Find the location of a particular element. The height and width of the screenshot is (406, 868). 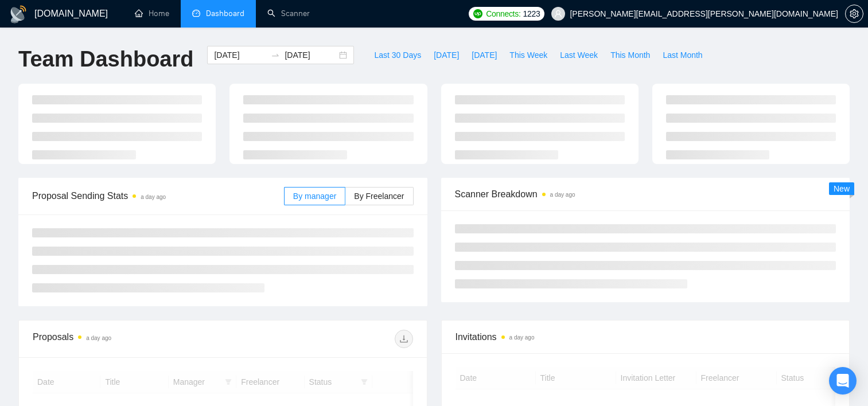

span: 1223 is located at coordinates (531, 14).